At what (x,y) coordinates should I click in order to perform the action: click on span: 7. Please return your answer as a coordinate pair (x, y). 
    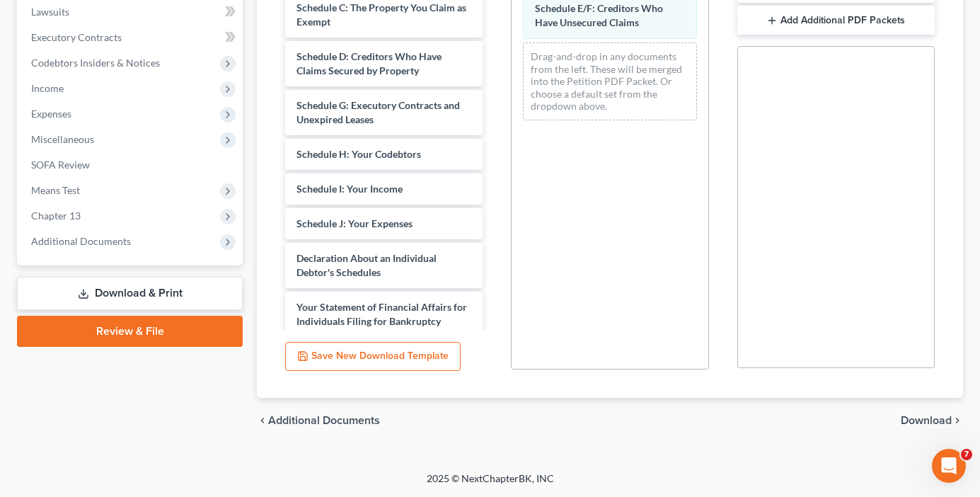
    Looking at the image, I should click on (967, 454).